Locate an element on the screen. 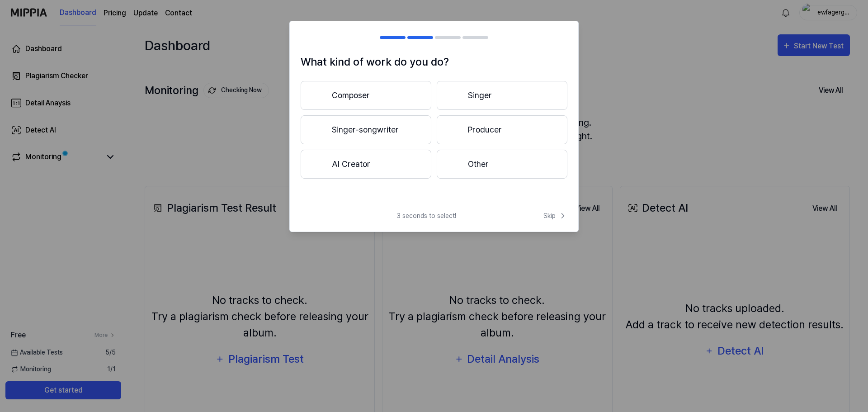  button: Skip is located at coordinates (554, 216).